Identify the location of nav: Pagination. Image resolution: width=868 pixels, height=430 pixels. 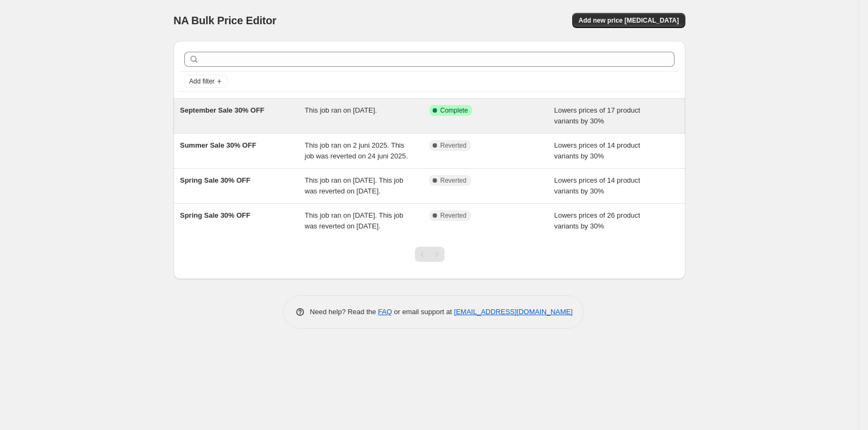
(430, 255).